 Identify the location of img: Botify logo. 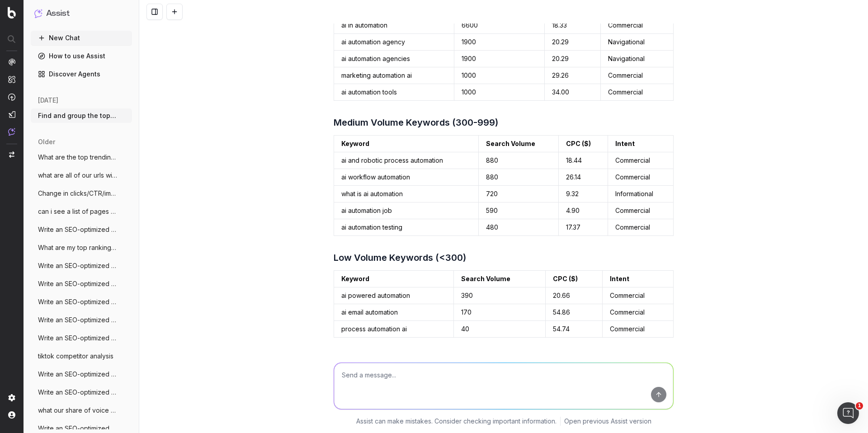
(12, 12).